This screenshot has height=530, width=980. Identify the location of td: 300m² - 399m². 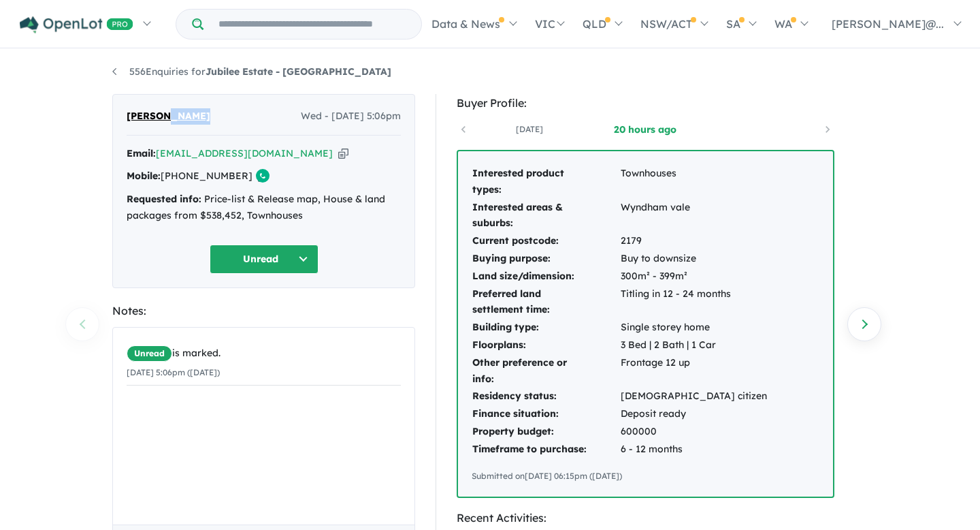
(693, 276).